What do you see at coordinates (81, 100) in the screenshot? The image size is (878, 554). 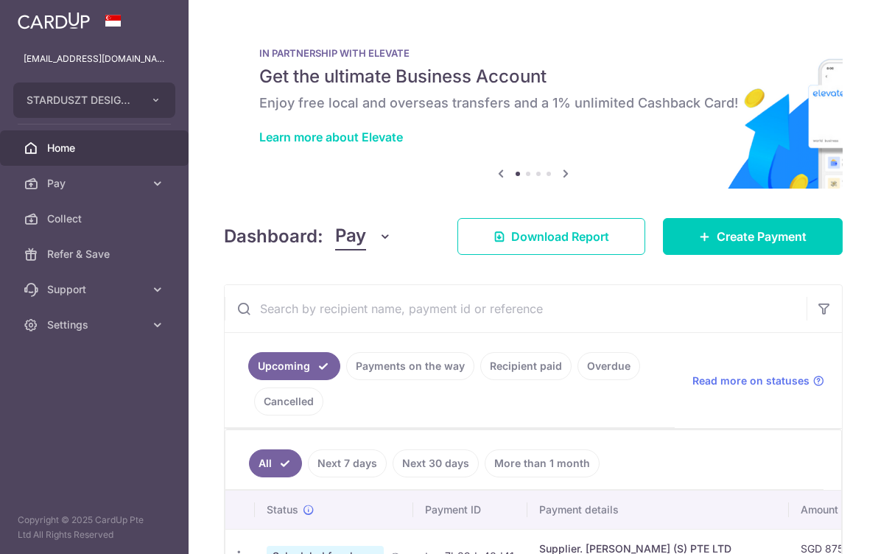 I see `span: STARDUSZT DESIGNS PRIVATE LIMITED` at bounding box center [81, 100].